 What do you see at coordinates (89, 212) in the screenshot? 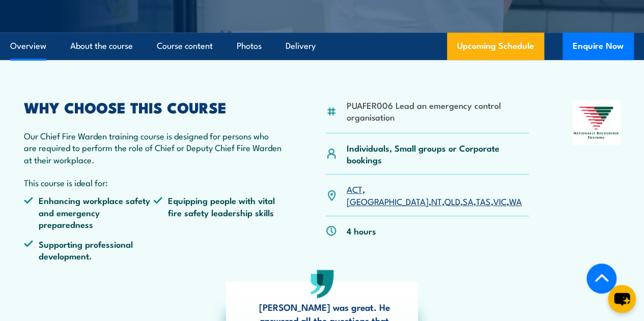
I see `li: Enhancing workplace safety and emergency preparedness` at bounding box center [89, 212].